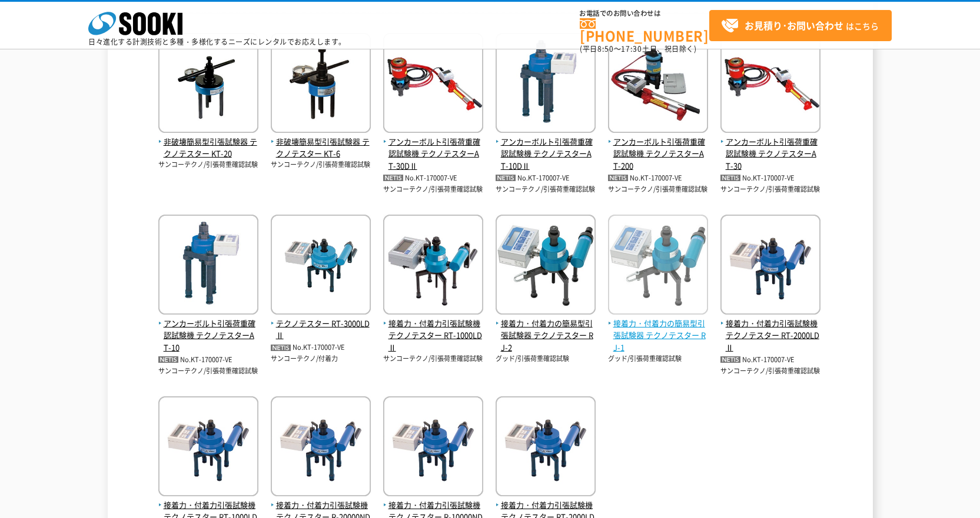 This screenshot has height=518, width=980. What do you see at coordinates (209, 148) in the screenshot?
I see `span: 非破壊簡易型引張試験器 テクノテスター KT-20` at bounding box center [209, 148].